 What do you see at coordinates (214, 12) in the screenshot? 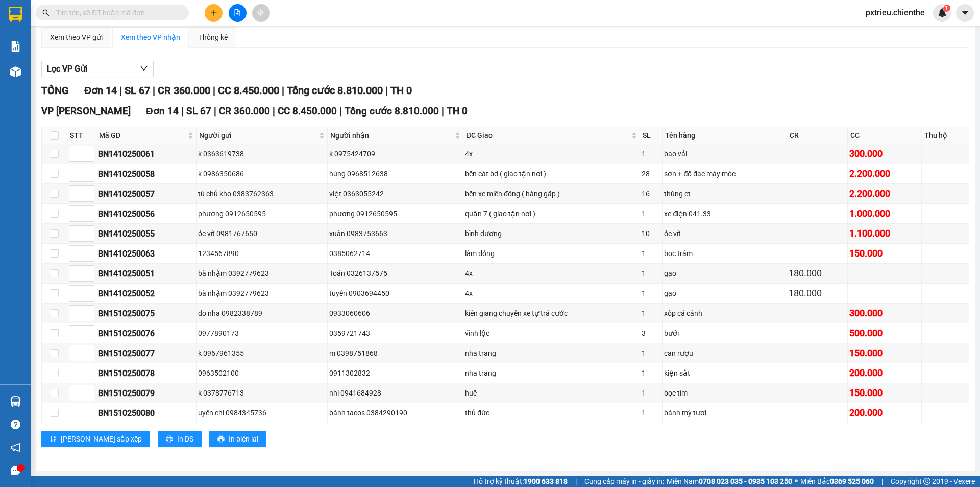
I see `span: plus` at bounding box center [214, 12].